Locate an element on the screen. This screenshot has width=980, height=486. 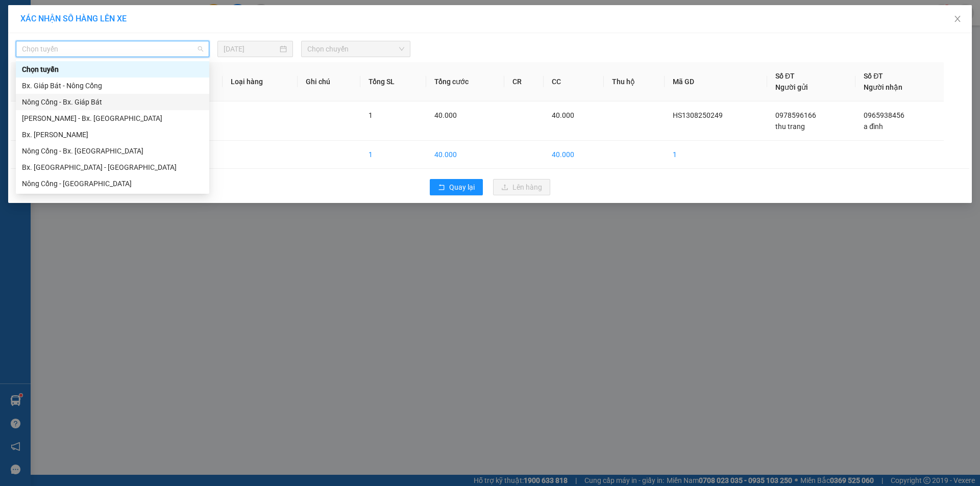
div: Nông Cống - Bx. Giáp Bát is located at coordinates (113, 102).